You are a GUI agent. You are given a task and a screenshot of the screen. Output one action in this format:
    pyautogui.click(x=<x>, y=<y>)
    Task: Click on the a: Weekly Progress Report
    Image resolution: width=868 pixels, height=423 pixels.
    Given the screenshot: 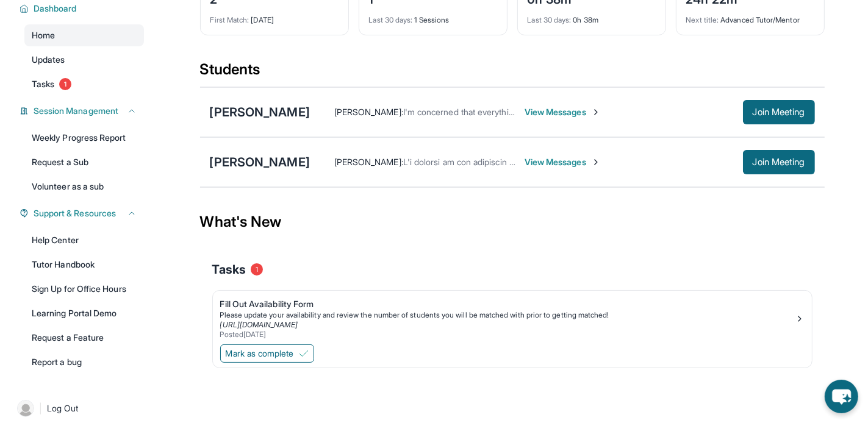 What is the action you would take?
    pyautogui.click(x=84, y=138)
    